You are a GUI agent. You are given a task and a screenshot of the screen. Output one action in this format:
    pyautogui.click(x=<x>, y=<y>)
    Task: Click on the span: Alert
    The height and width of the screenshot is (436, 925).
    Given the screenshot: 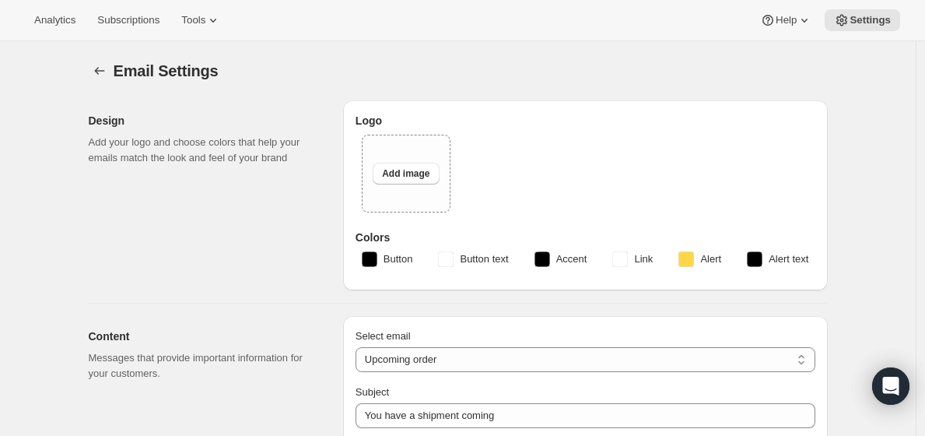 What is the action you would take?
    pyautogui.click(x=710, y=259)
    